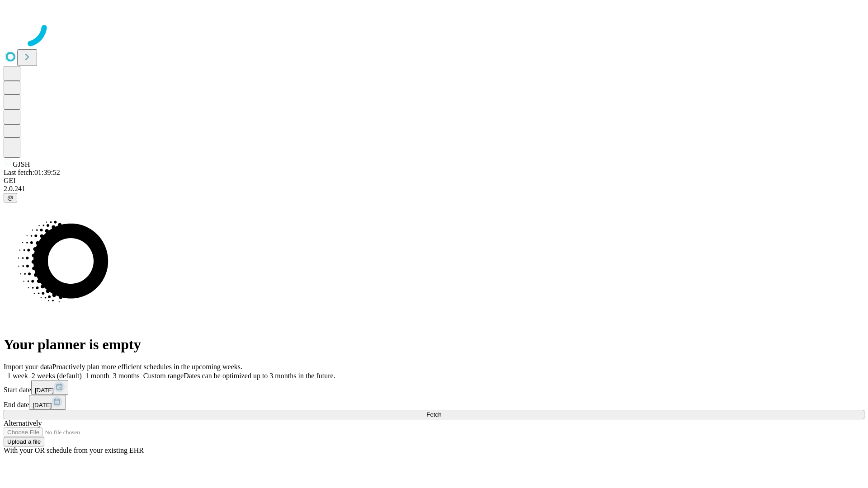 The image size is (868, 488). Describe the element at coordinates (434, 189) in the screenshot. I see `div: 2.0.241` at that location.